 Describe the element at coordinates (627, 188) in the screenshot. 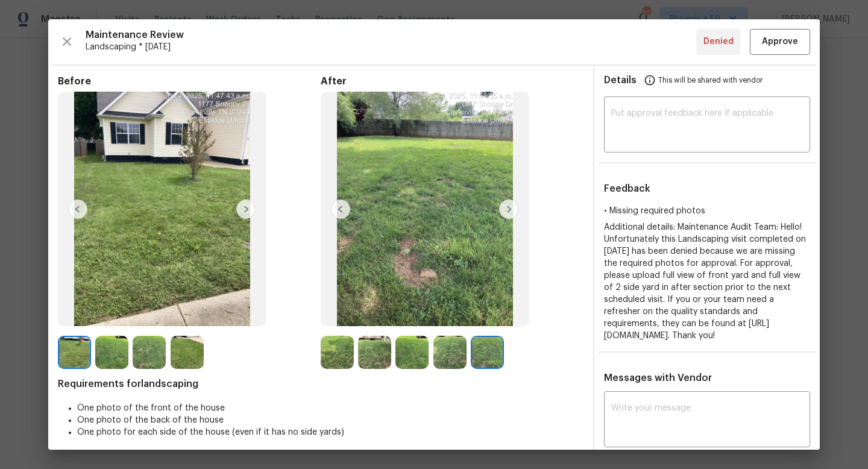

I see `span: Feedback` at that location.